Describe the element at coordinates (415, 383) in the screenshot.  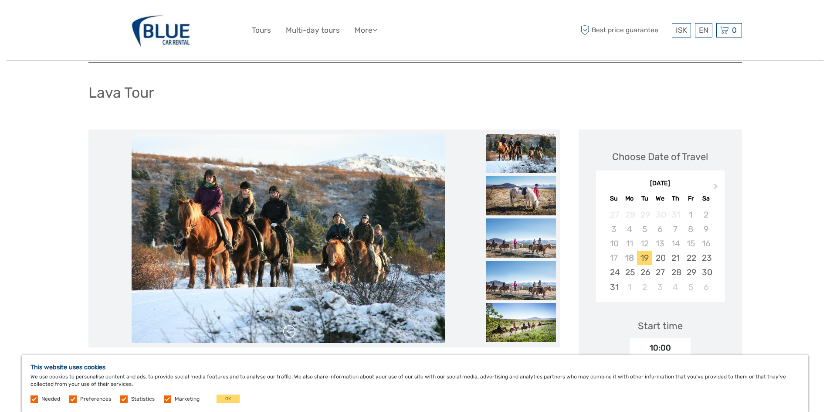
I see `div: We use cookies to personalise content and ads, to provide social media features and to analyse ou...` at that location.